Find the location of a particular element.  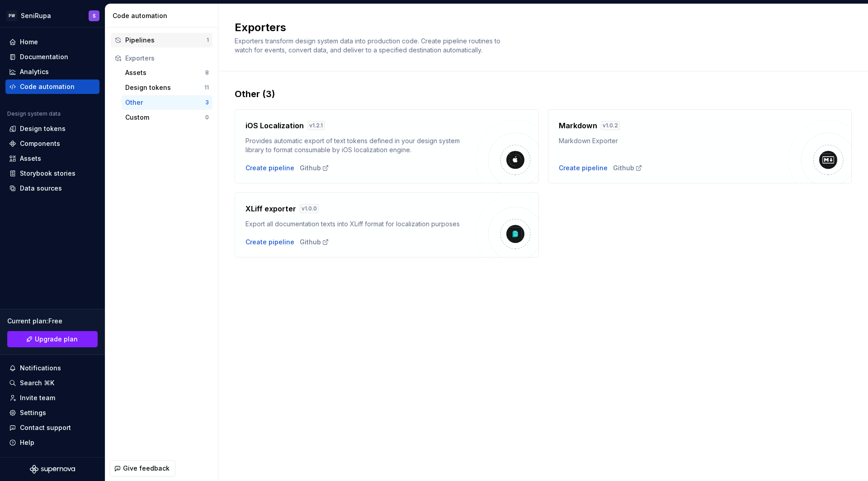

button: Search ⌘K is located at coordinates (52, 383).